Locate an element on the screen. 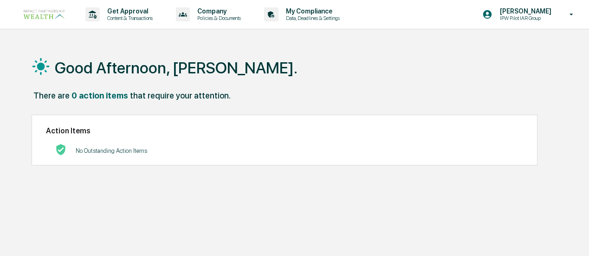 This screenshot has width=589, height=256. p: Policies & Documents is located at coordinates (218, 18).